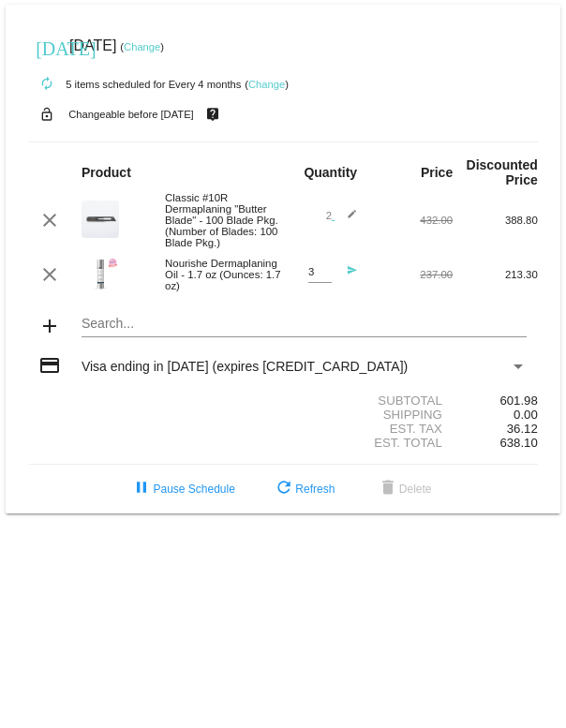 This screenshot has height=728, width=566. Describe the element at coordinates (182, 490) in the screenshot. I see `span: Pause Schedule` at that location.